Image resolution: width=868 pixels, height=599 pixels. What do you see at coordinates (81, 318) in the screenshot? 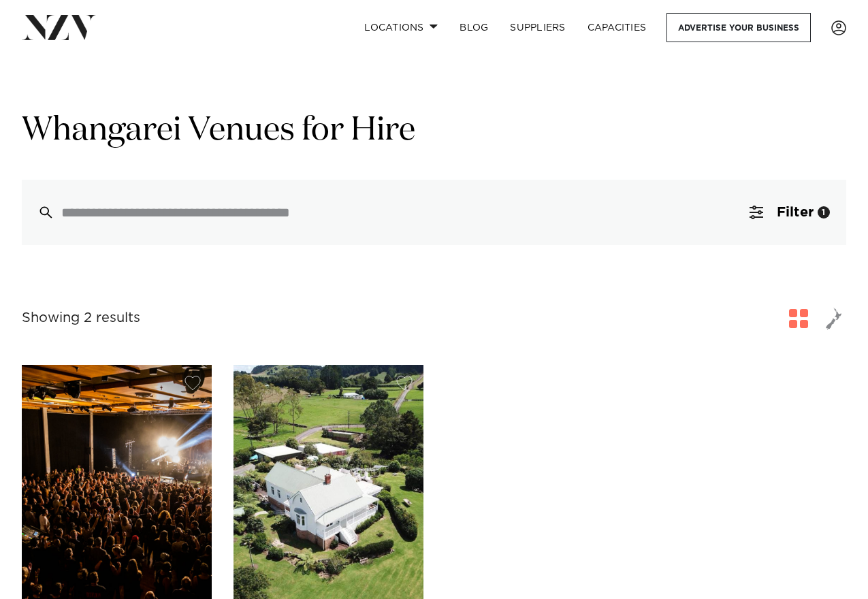
I see `div: Showing 2 results` at bounding box center [81, 318].